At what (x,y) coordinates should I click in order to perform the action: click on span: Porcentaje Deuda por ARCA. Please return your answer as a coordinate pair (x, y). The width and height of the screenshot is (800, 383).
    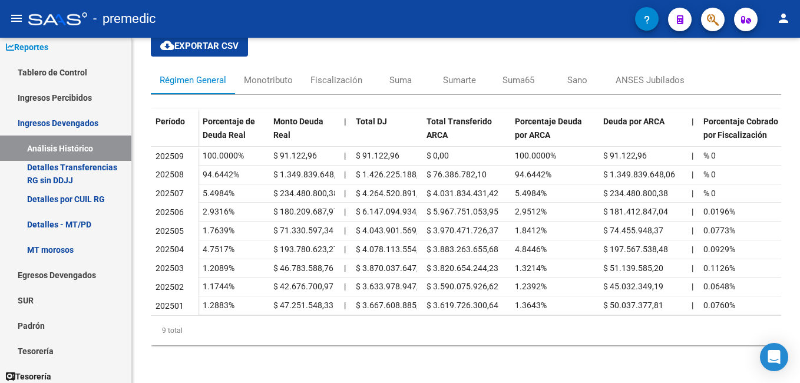
    Looking at the image, I should click on (549, 128).